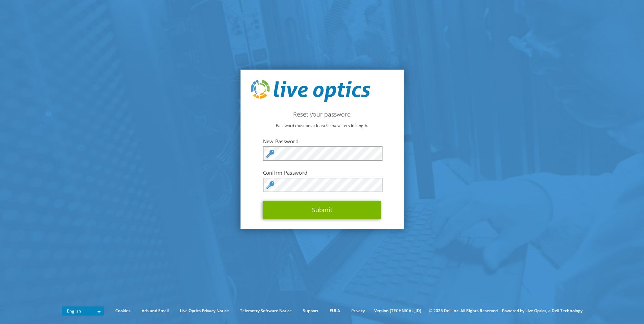 The height and width of the screenshot is (324, 644). What do you see at coordinates (542, 311) in the screenshot?
I see `li: Powered by Live Optics, a Dell Technology` at bounding box center [542, 311].